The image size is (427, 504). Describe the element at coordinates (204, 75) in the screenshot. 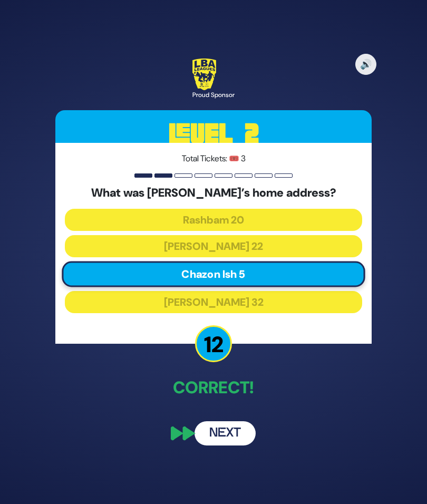

I see `img: LBA` at that location.